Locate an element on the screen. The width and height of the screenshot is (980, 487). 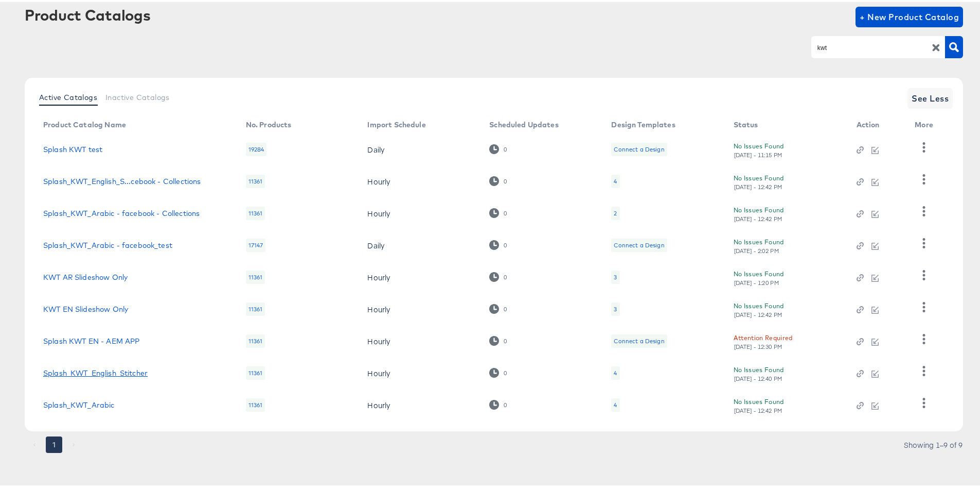
nav: pagination navigation is located at coordinates (54, 442).